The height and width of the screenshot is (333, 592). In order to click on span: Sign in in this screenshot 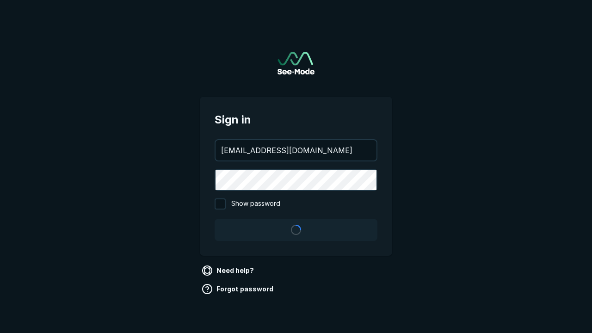, I will do `click(296, 120)`.